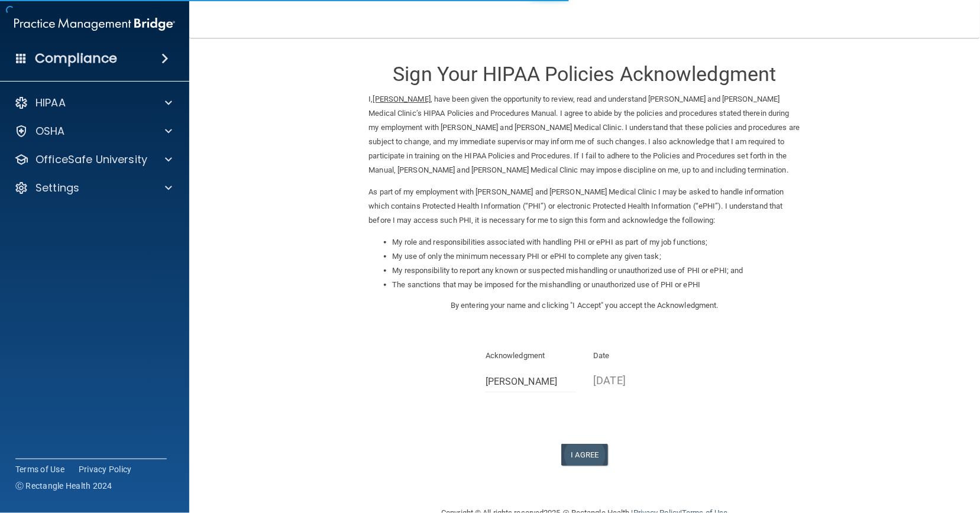 The width and height of the screenshot is (980, 513). What do you see at coordinates (93, 103) in the screenshot?
I see `a: HIPAA` at bounding box center [93, 103].